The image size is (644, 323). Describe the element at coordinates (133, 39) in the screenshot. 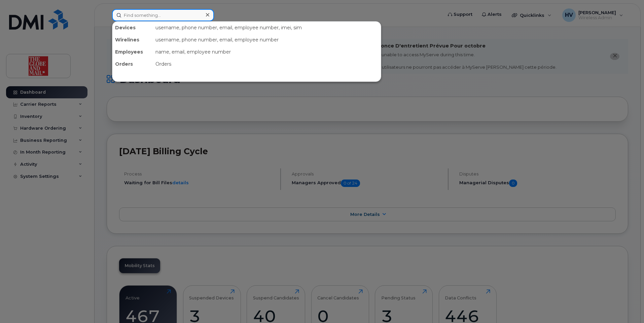

I see `div: Wirelines` at that location.